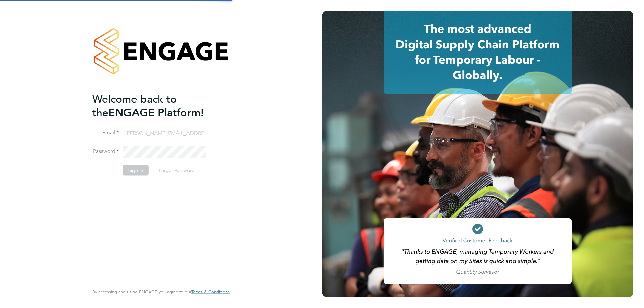 The height and width of the screenshot is (308, 644). Describe the element at coordinates (106, 133) in the screenshot. I see `label: Email` at that location.